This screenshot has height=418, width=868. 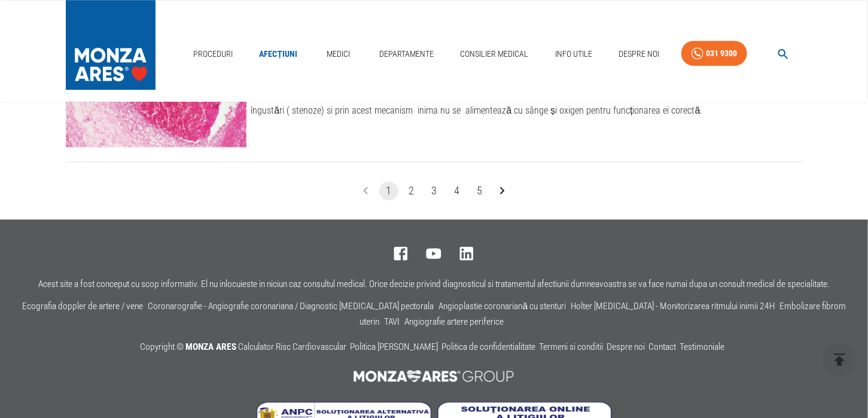 I want to click on button: Go to page 3, so click(x=434, y=191).